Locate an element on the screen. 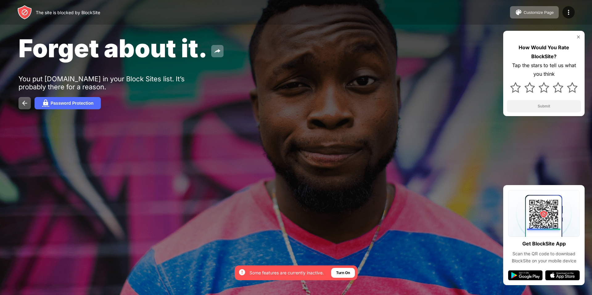 This screenshot has width=592, height=295. img: password.svg is located at coordinates (46, 103).